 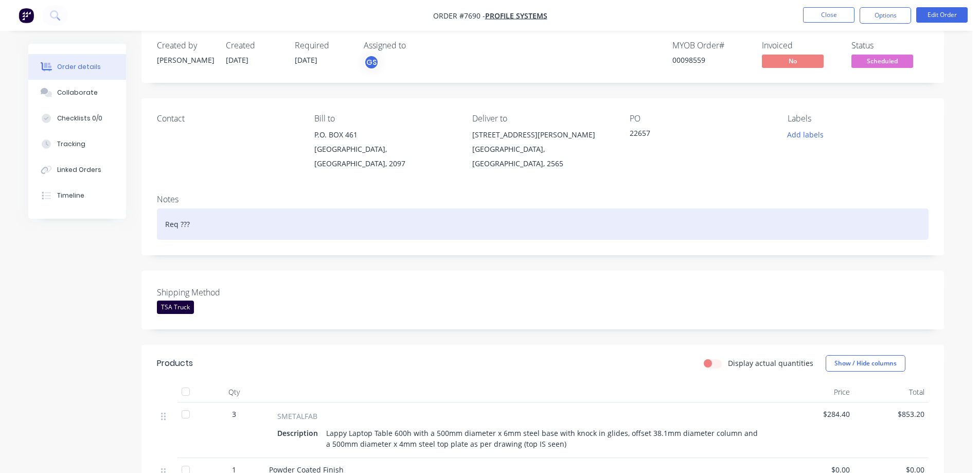 I want to click on button: Order details, so click(x=77, y=67).